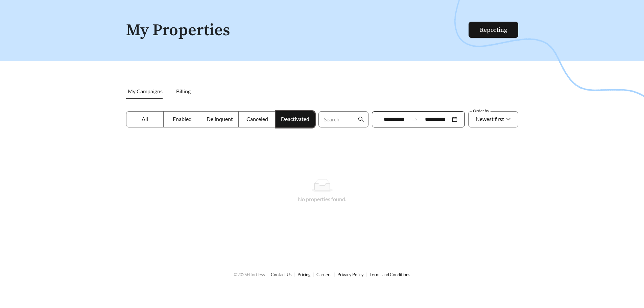 The width and height of the screenshot is (644, 308). I want to click on span: All, so click(145, 119).